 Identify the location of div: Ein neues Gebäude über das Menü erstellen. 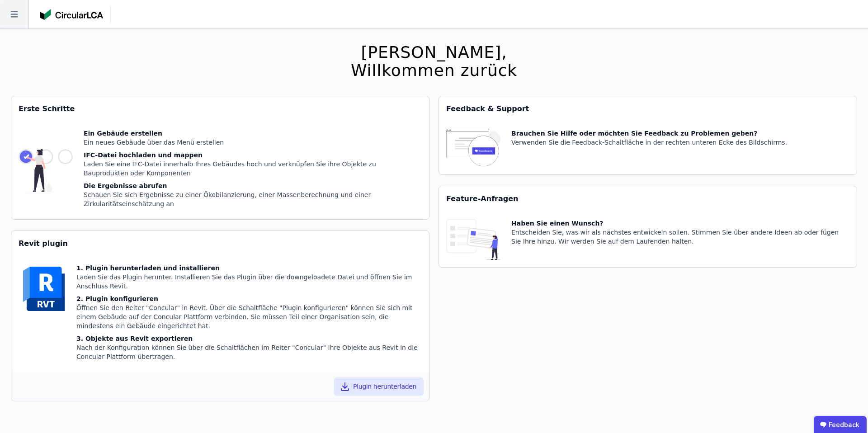
(253, 142).